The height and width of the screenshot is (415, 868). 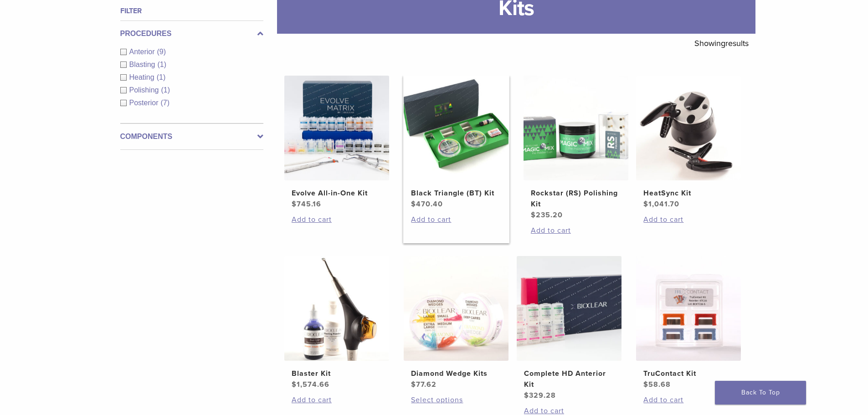 I want to click on span: (9), so click(x=162, y=52).